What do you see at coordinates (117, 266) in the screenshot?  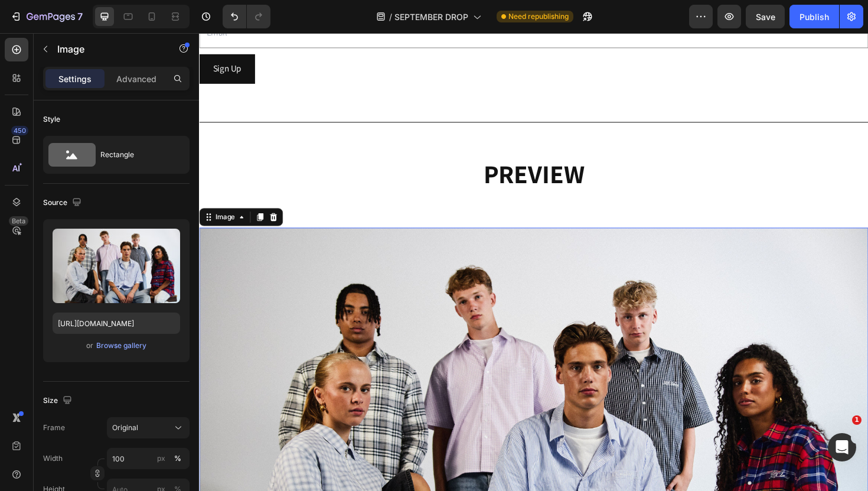 I see `img: preview-image` at bounding box center [117, 266].